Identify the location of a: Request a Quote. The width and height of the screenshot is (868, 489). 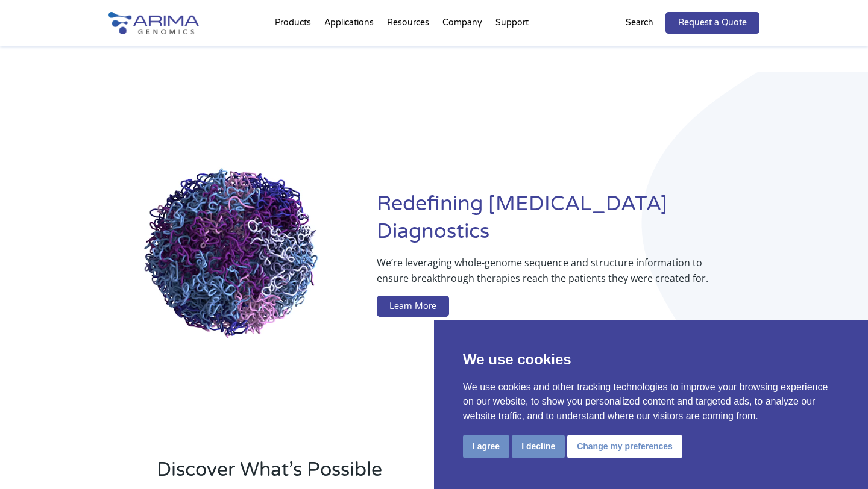
(713, 23).